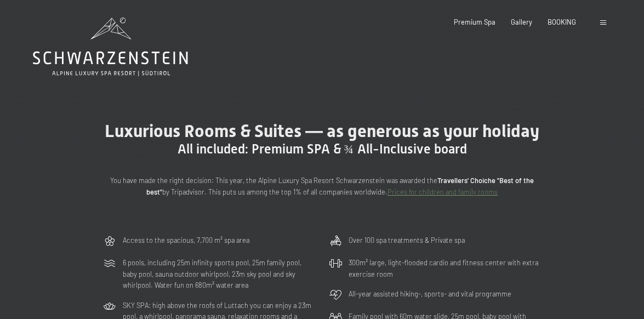 The image size is (644, 319). Describe the element at coordinates (445, 268) in the screenshot. I see `p: 300m² large, light-flooded cardio and fitness center with extra exercise room` at that location.